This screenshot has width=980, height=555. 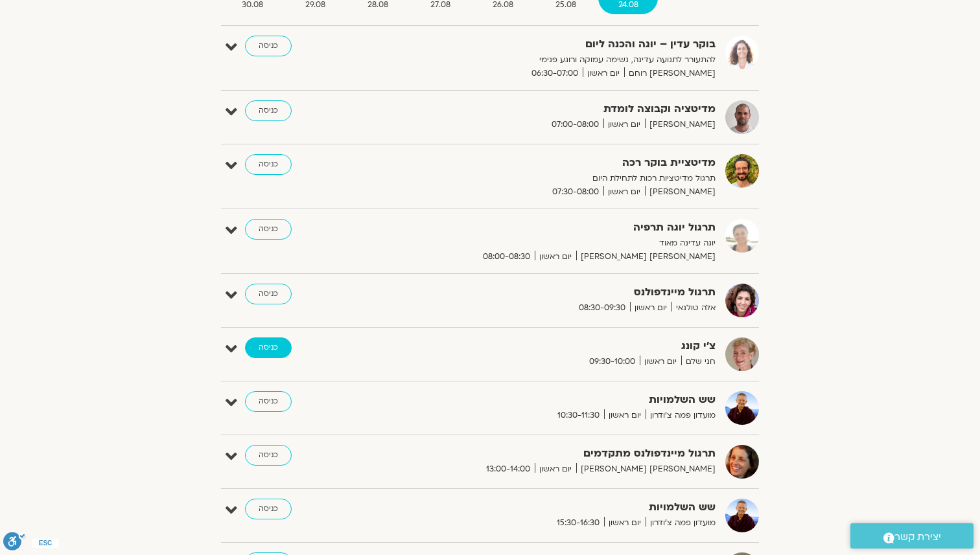 I want to click on span: 08:30-09:30, so click(x=602, y=308).